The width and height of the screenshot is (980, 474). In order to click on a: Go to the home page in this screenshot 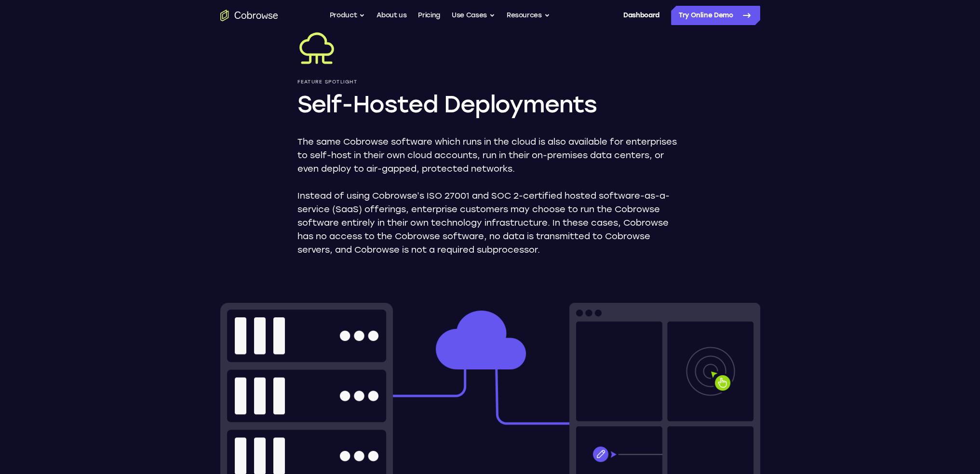, I will do `click(249, 15)`.